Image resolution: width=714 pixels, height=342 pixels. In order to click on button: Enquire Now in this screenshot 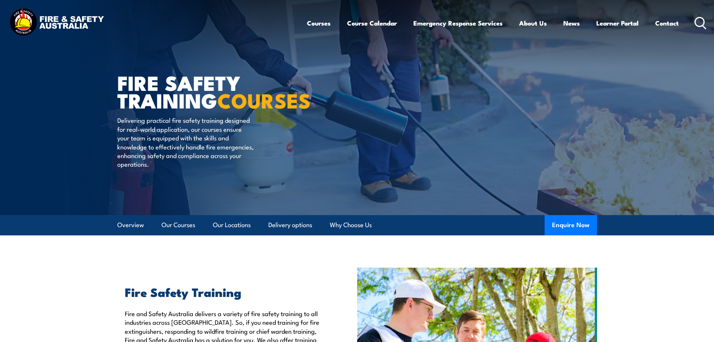, I will do `click(571, 225)`.